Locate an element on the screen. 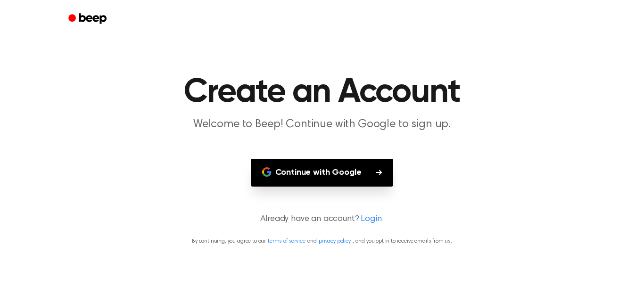 Image resolution: width=644 pixels, height=302 pixels. a: Beep is located at coordinates (88, 19).